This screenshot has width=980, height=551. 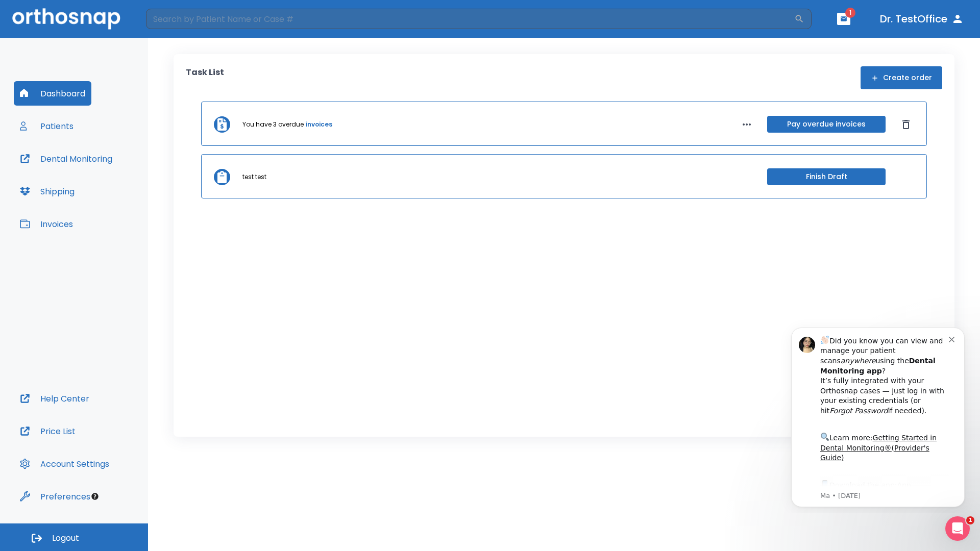 What do you see at coordinates (102, 47) in the screenshot?
I see `b: Dental Monitoring app` at bounding box center [102, 47].